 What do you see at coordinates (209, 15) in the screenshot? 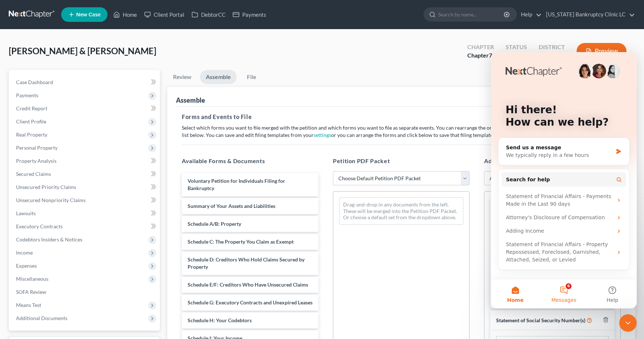
I see `a: DebtorCC` at bounding box center [209, 15].